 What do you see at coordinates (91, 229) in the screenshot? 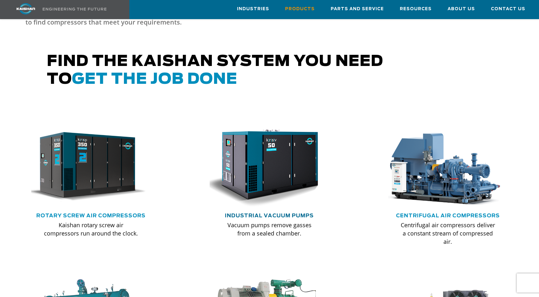
I see `p: Kaishan rotary screw air compressors run around the clock.` at bounding box center [91, 229].